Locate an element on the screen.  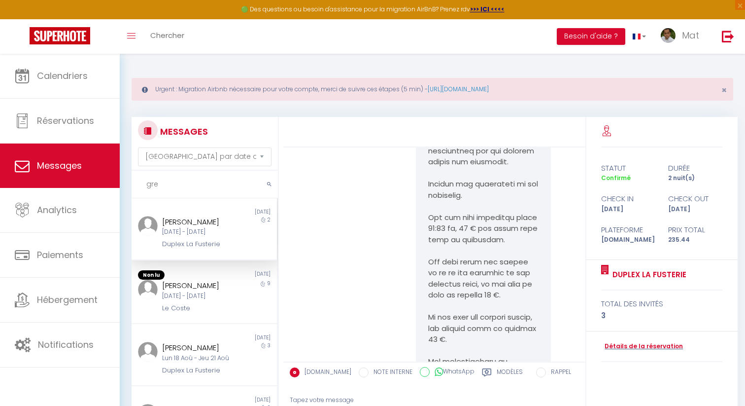
span: Réservations is located at coordinates (66, 120).